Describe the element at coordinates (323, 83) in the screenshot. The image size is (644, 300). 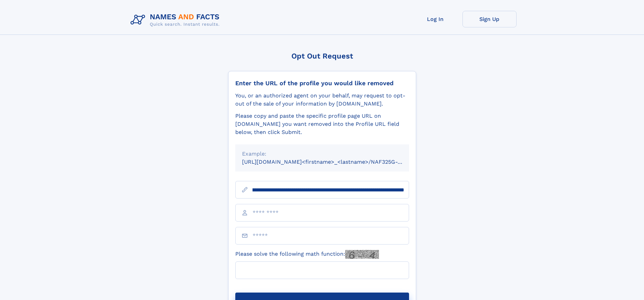
I see `div: Enter the URL of the profile you would like removed` at that location.